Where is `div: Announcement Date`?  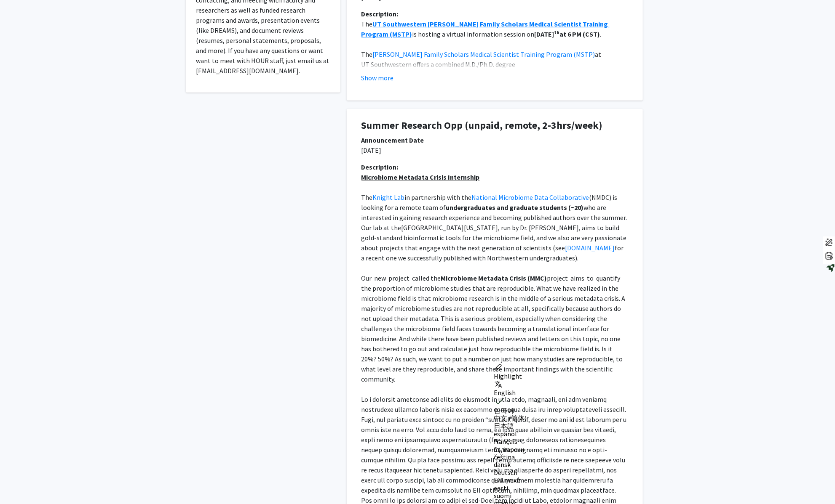
div: Announcement Date is located at coordinates (495, 140).